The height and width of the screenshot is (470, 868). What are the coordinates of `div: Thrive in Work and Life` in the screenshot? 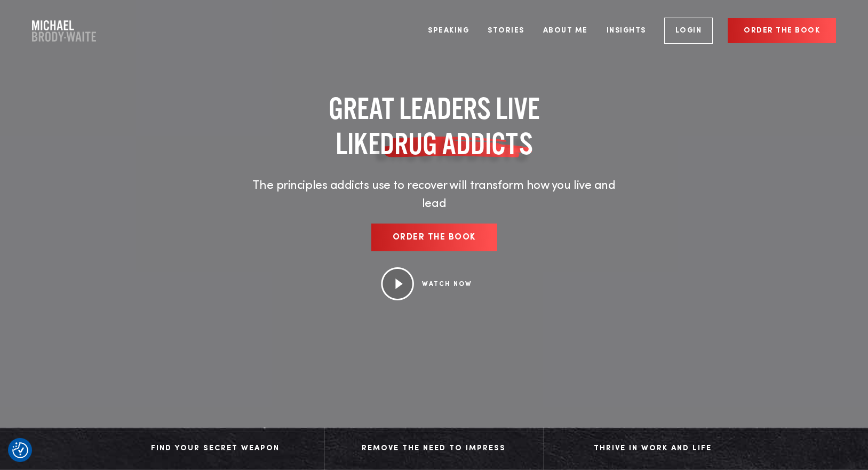 It's located at (653, 448).